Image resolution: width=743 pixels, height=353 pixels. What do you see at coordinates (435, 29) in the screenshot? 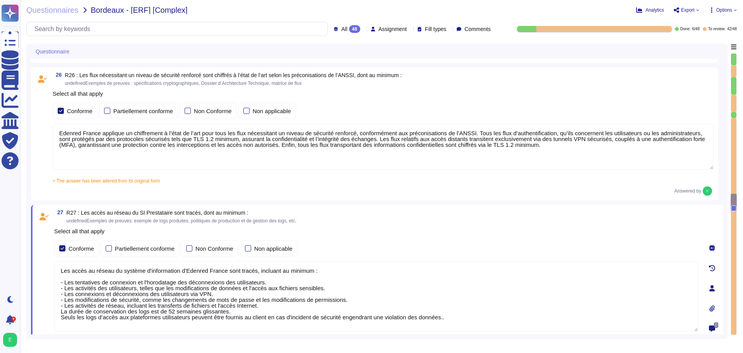
I see `span: Fill types` at bounding box center [435, 29].